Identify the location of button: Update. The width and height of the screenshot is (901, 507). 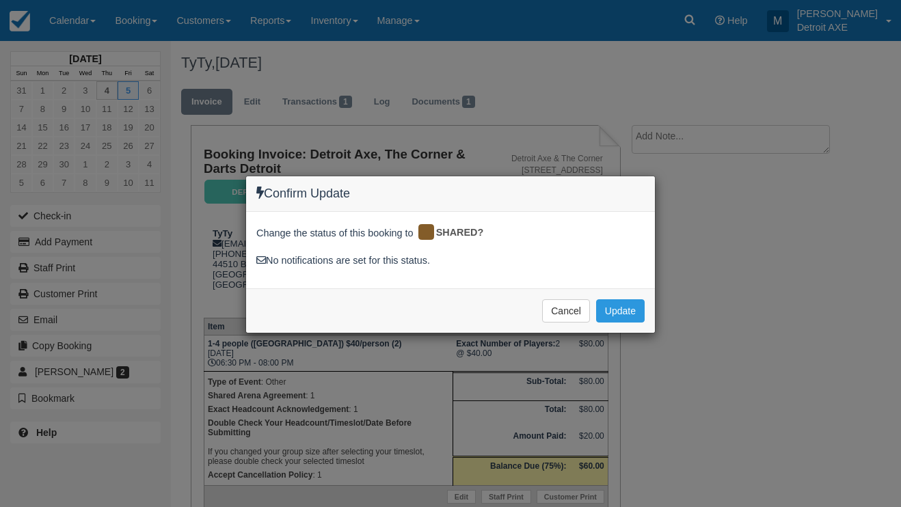
(620, 311).